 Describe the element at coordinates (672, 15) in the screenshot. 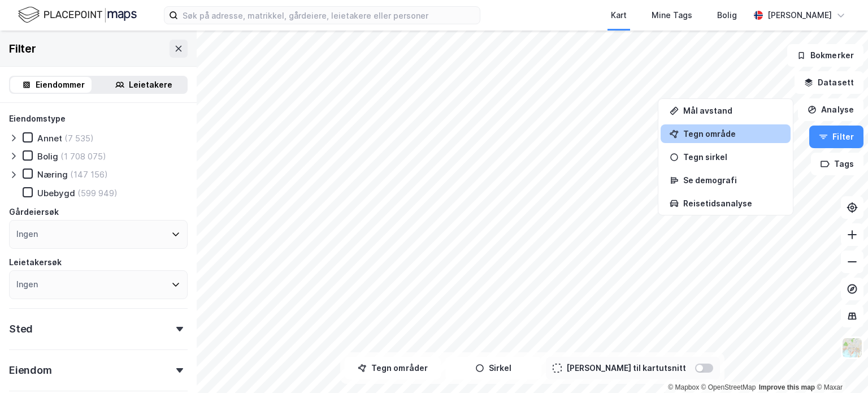

I see `div: Mine Tags` at that location.